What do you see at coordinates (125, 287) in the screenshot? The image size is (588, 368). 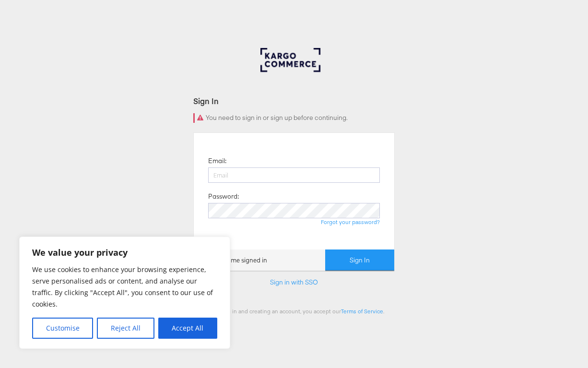 I see `p: We use cookies to enhance your browsing experience, serve personalised ads or content, and analys...` at bounding box center [125, 287].